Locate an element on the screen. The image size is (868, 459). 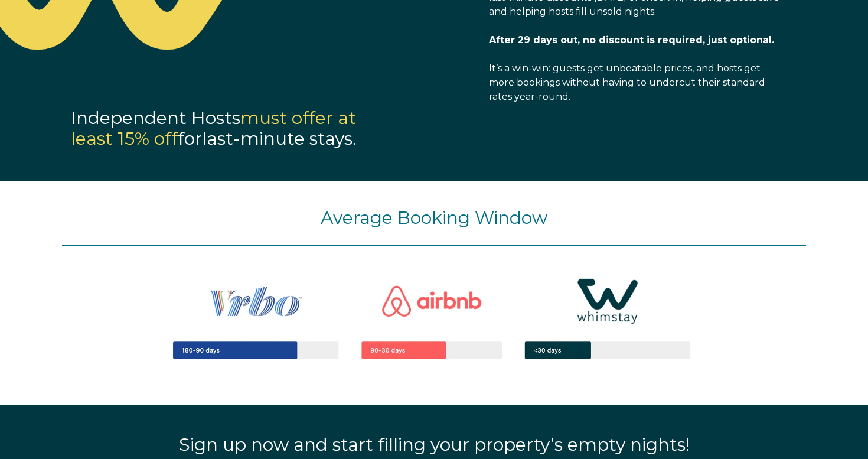
span: Sign up now and start filling your property’s empty nights! is located at coordinates (434, 444).